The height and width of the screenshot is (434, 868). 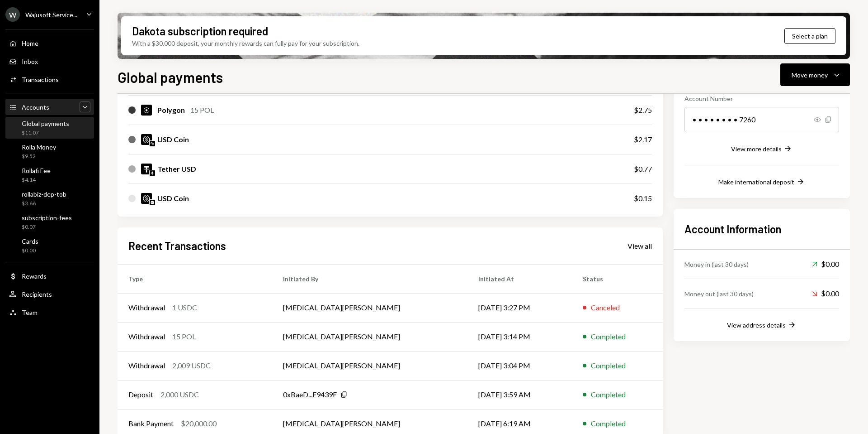 What do you see at coordinates (45, 124) in the screenshot?
I see `div: Global payments` at bounding box center [45, 124].